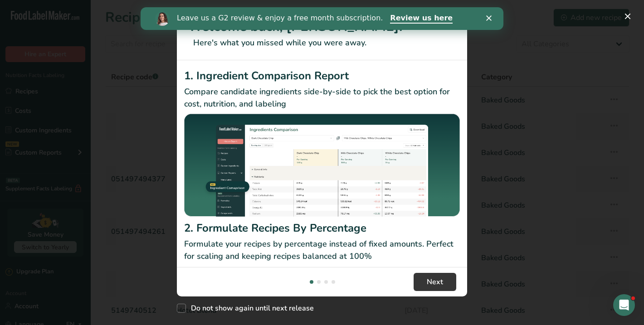 Image resolution: width=644 pixels, height=325 pixels. Describe the element at coordinates (350, 11) in the screenshot. I see `div: Close` at that location.